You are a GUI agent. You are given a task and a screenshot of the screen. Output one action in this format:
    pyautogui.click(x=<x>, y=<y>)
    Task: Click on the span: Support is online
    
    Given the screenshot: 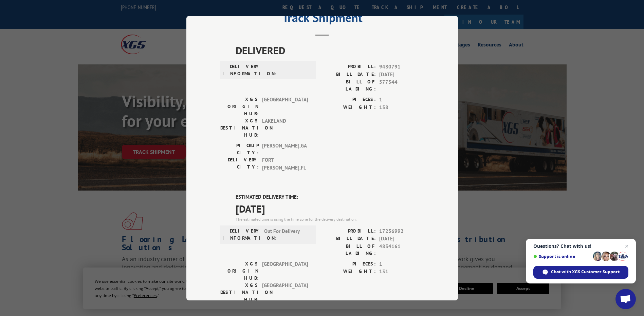 What is the action you would take?
    pyautogui.click(x=561, y=256)
    